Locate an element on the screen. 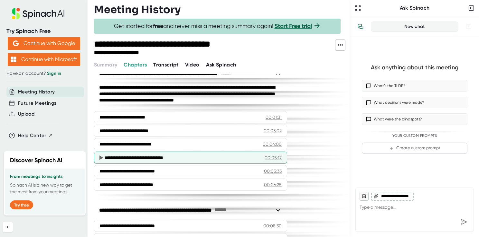  span: Chapters is located at coordinates (135, 65).